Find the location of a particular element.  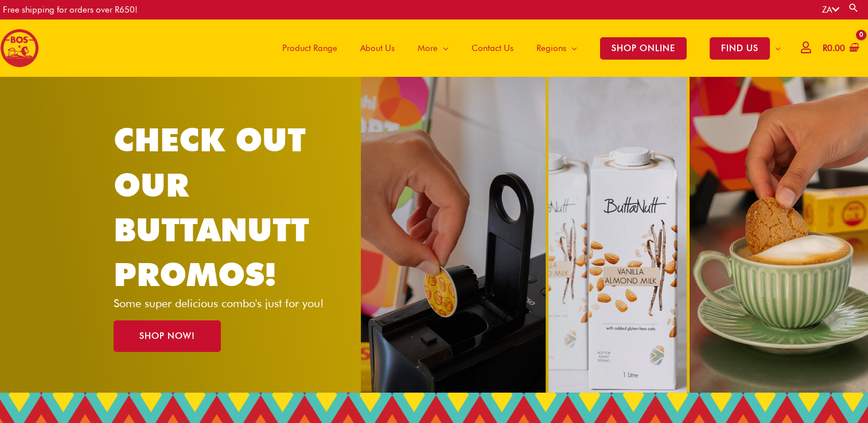

a: SHOP NOW! is located at coordinates (167, 336).